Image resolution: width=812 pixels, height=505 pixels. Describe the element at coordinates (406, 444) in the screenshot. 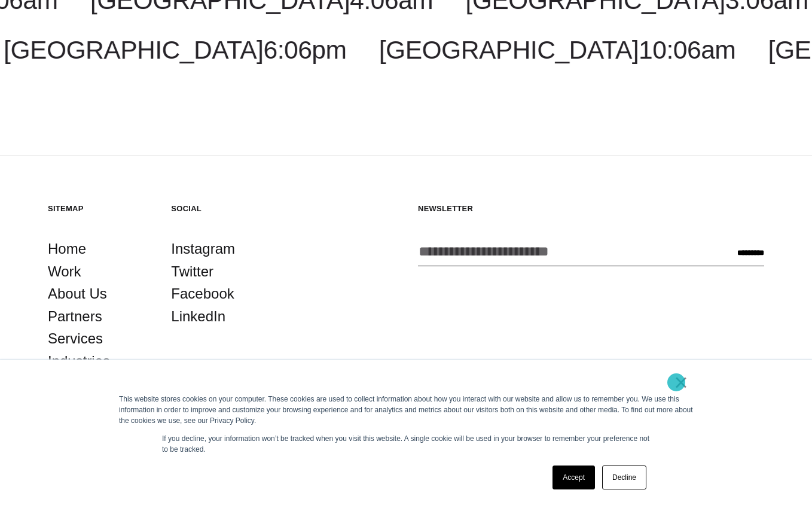

I see `p: If you decline, your information won’t be tracked when you visit this website. A single cookie wi...` at that location.